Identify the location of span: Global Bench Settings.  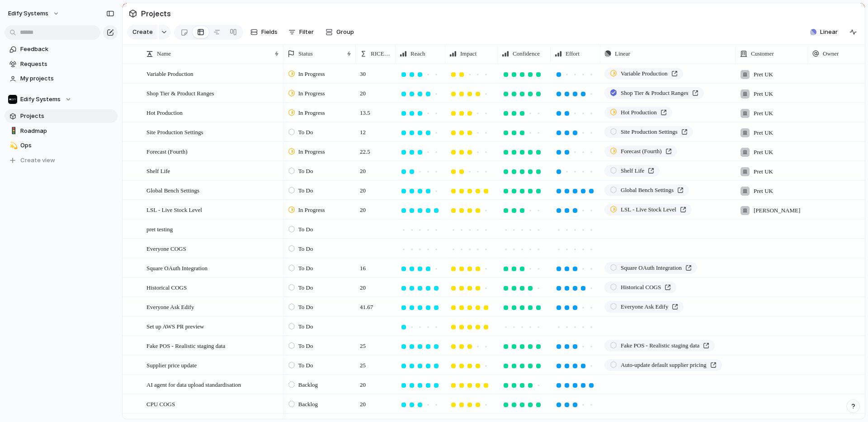
(173, 190).